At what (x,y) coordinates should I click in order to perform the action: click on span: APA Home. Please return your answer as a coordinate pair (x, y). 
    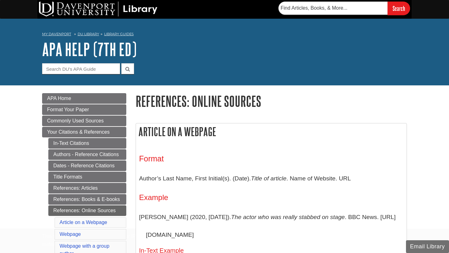
    Looking at the image, I should click on (59, 98).